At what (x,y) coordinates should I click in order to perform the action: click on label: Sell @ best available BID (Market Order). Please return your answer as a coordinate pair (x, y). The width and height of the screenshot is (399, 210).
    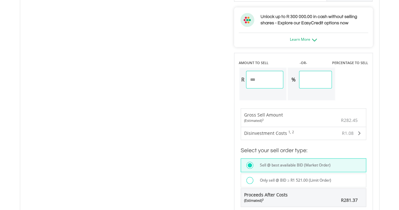
    Looking at the image, I should click on (293, 165).